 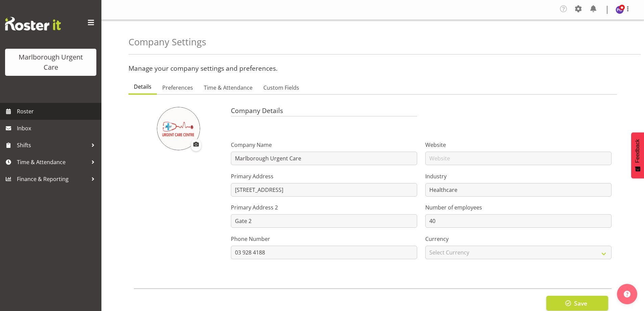 I want to click on span: Roster, so click(x=57, y=112).